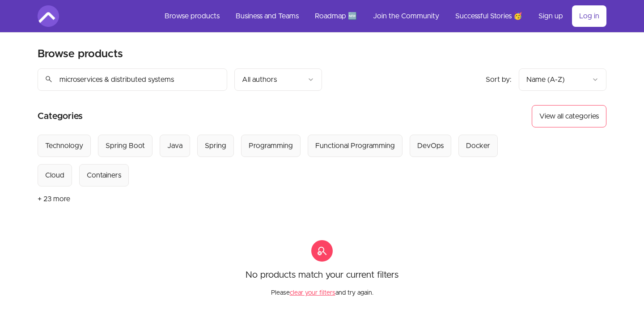  Describe the element at coordinates (355, 146) in the screenshot. I see `div: Functional Programming` at that location.